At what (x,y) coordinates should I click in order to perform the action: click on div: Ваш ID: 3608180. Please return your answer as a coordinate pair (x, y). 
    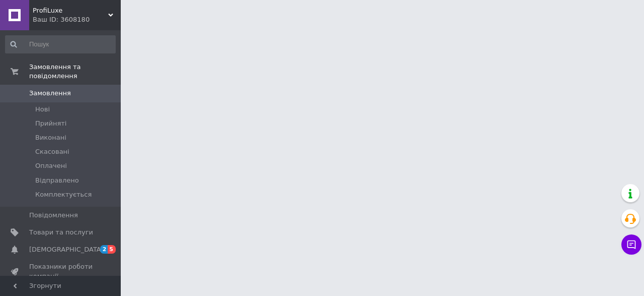
    Looking at the image, I should click on (77, 20).